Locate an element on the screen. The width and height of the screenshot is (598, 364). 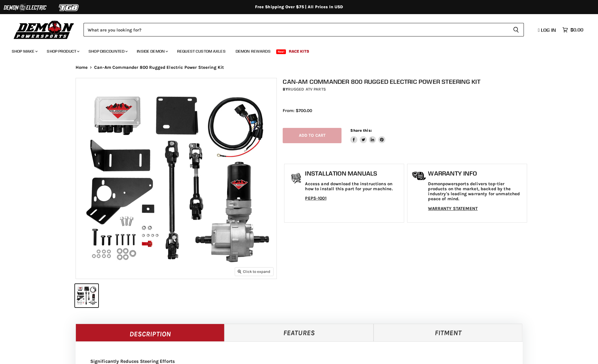
a: Features is located at coordinates (299, 332).